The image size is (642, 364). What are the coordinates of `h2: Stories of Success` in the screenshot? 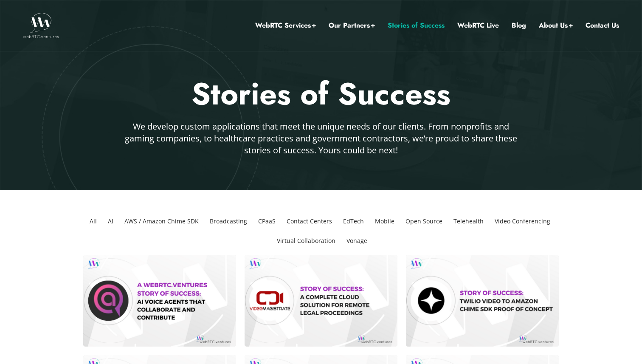 It's located at (321, 94).